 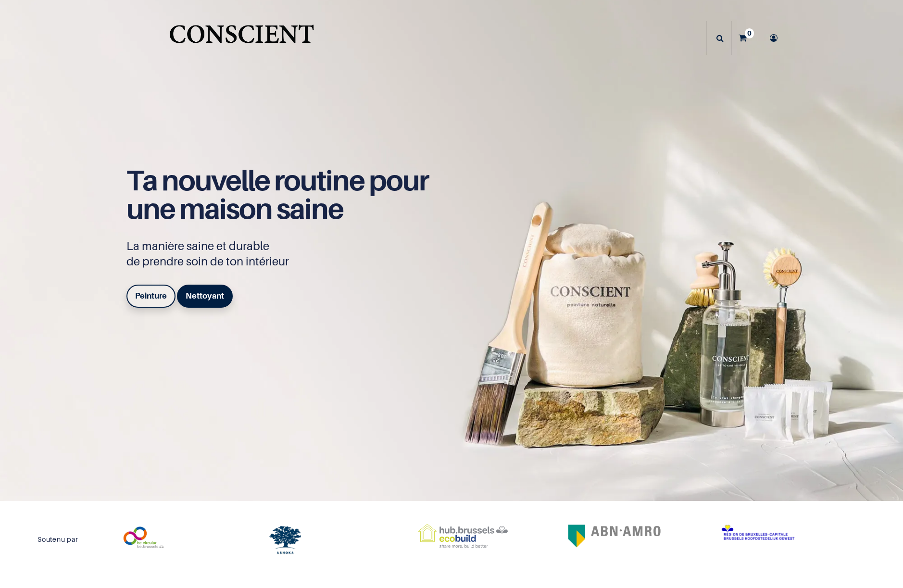 What do you see at coordinates (205, 295) in the screenshot?
I see `b: Nettoyant` at bounding box center [205, 295].